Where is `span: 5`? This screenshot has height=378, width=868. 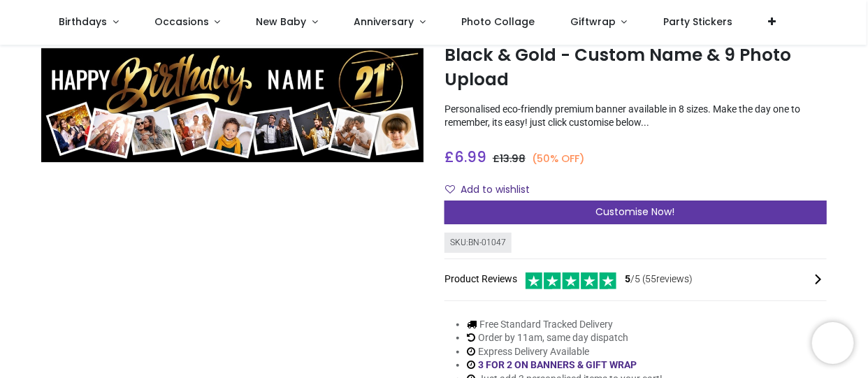 span: 5 is located at coordinates (628, 279).